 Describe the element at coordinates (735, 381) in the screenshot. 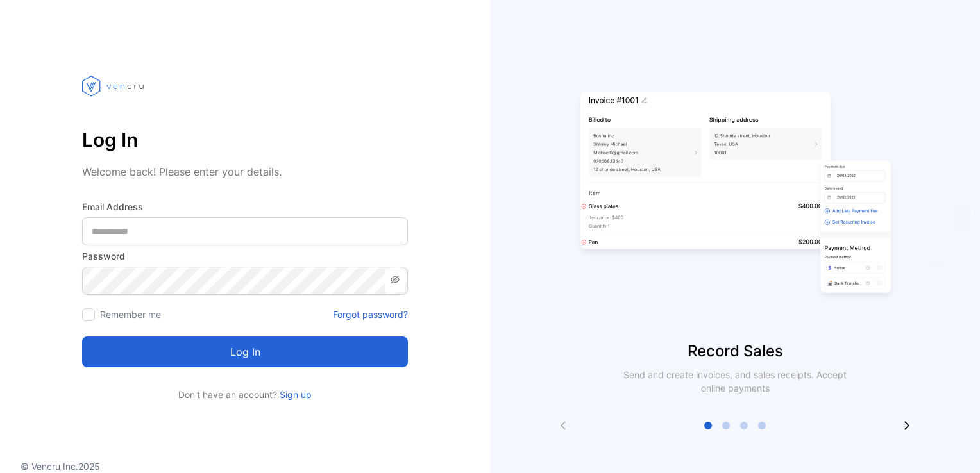

I see `p: Send and create invoices, and sales receipts. Accept online payments` at that location.